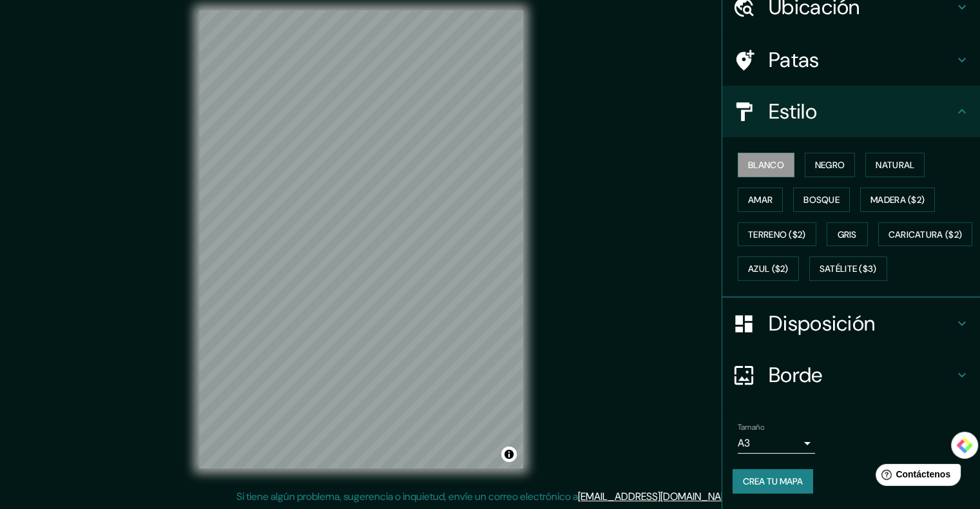 This screenshot has height=509, width=980. I want to click on button: Caricatura ($2), so click(925, 235).